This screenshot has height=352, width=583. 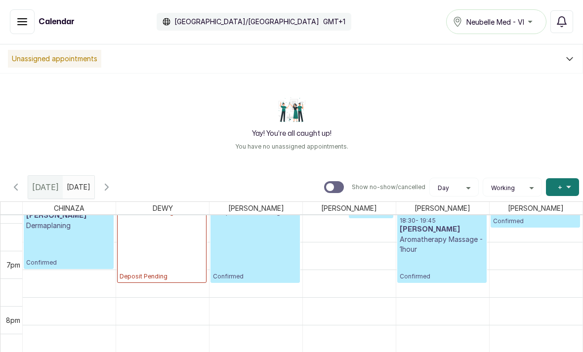 What do you see at coordinates (292, 134) in the screenshot?
I see `h2: Yay! You’re all caught up!` at bounding box center [292, 134].